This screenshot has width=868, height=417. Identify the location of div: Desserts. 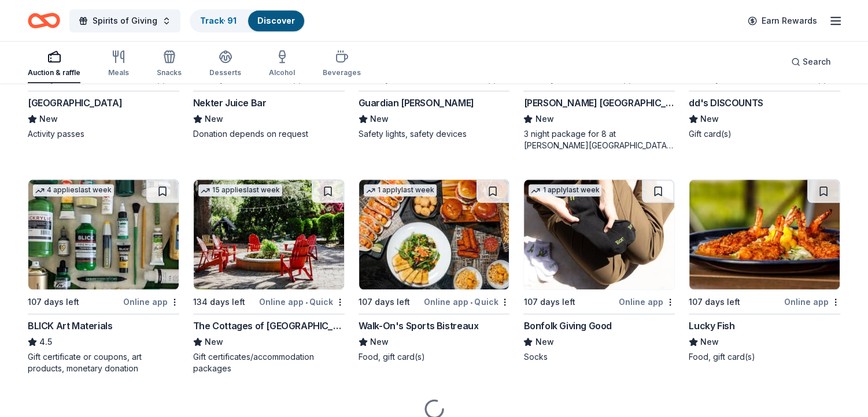
(225, 73).